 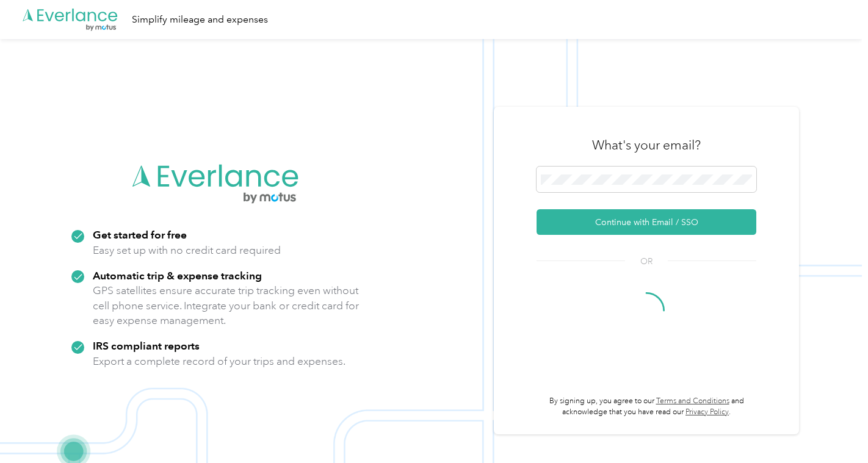 I want to click on a: Privacy Policy, so click(x=707, y=412).